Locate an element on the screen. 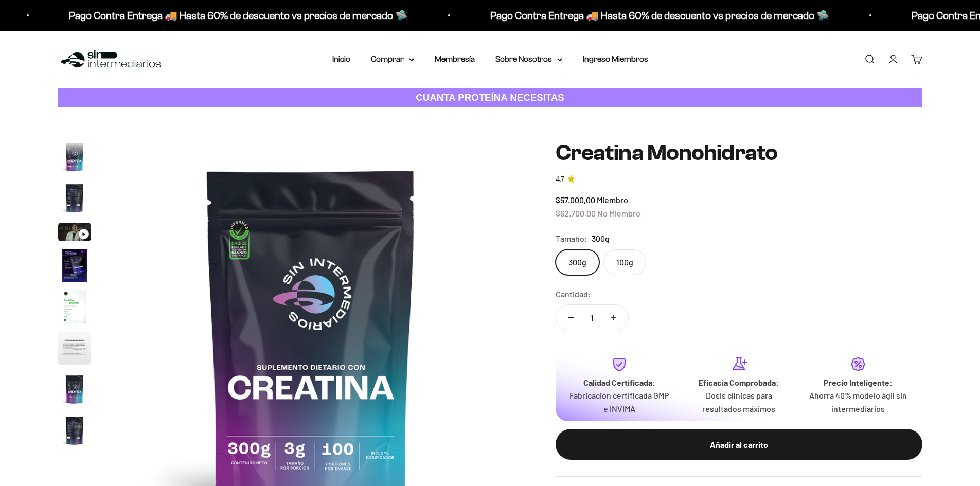  p: Ahorra 40% modelo ágil sin intermediarios is located at coordinates (858, 401).